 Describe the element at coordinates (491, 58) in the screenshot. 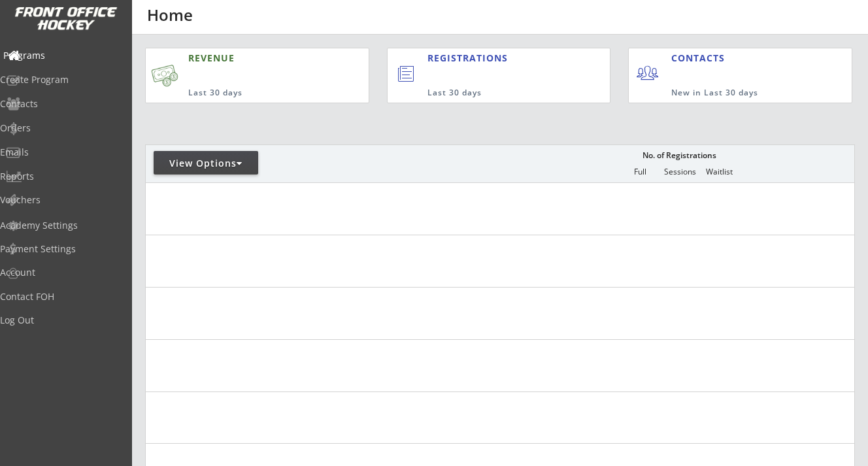

I see `div: REGISTRATIONS` at that location.